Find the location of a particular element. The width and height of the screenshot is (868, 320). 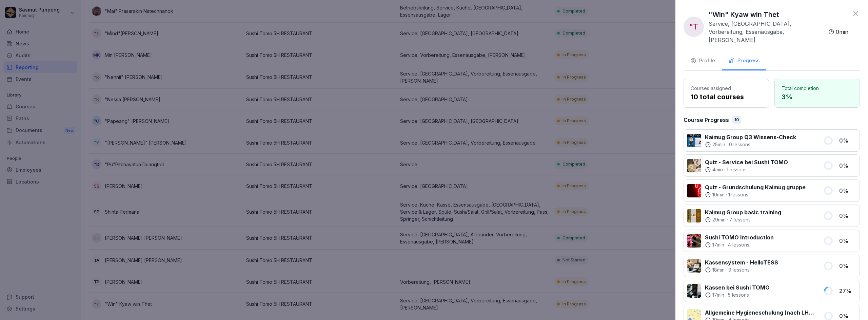

p: 18 min is located at coordinates (718, 270).